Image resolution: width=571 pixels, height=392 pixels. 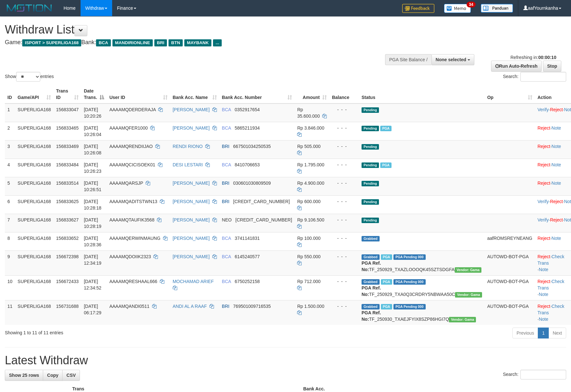 I want to click on span: Rp 100.000, so click(x=309, y=238).